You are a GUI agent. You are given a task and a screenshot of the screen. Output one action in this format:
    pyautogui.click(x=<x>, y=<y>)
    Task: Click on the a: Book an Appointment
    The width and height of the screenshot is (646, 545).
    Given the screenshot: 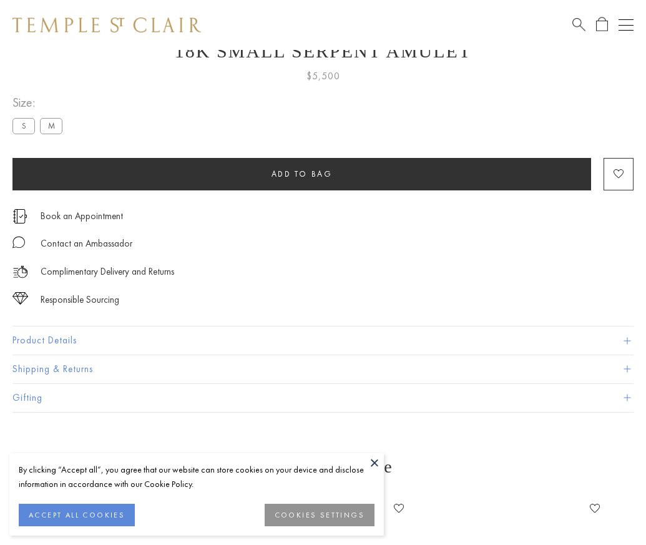 What is the action you would take?
    pyautogui.click(x=82, y=216)
    